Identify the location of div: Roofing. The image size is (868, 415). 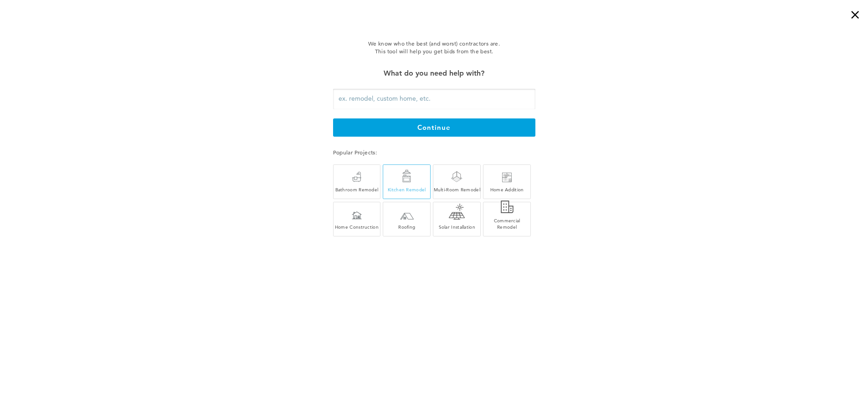
(406, 227).